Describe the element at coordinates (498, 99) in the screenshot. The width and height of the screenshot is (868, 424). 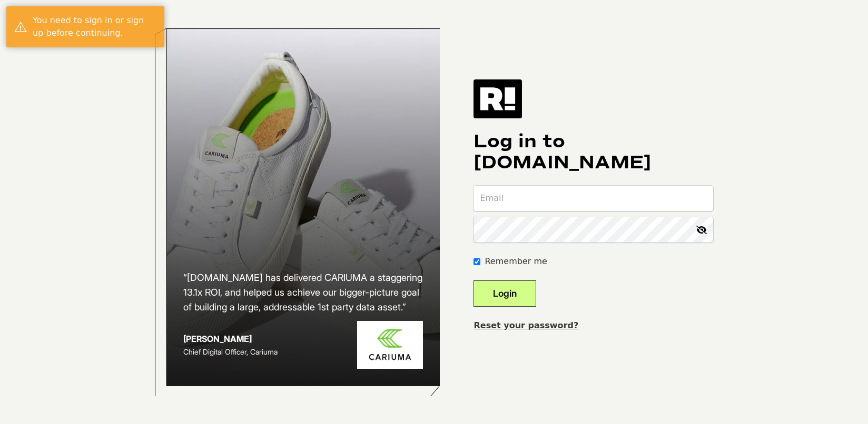
I see `img: Retention.com` at that location.